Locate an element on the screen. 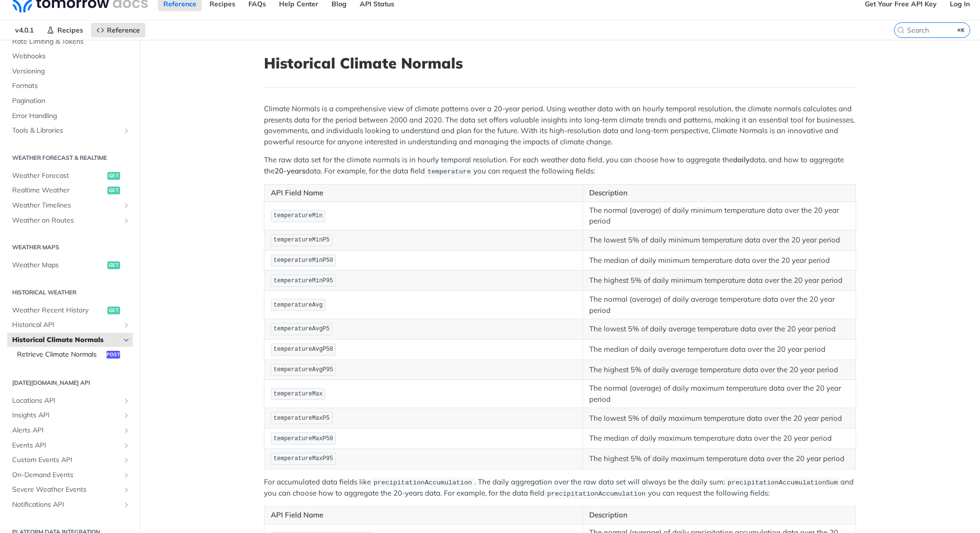 This screenshot has height=533, width=980. p: The highest 5% of daily maximum temperature data over the 20 year period is located at coordinates (719, 459).